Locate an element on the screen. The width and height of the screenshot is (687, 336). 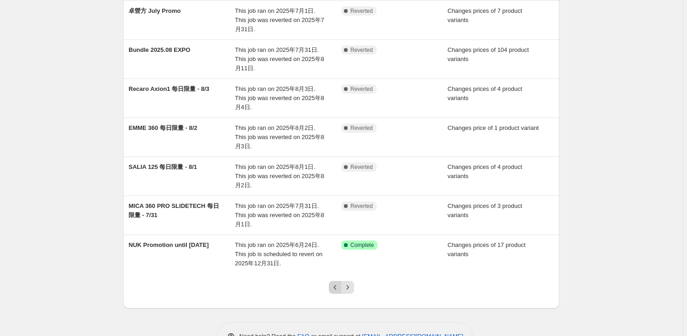
span: Changes prices of 3 product variants is located at coordinates (485, 210).